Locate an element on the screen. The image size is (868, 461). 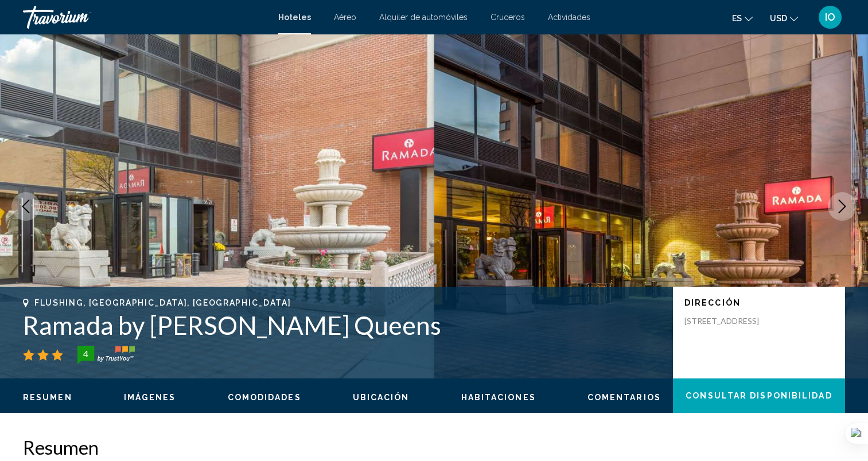
div: 4 is located at coordinates (85, 354).